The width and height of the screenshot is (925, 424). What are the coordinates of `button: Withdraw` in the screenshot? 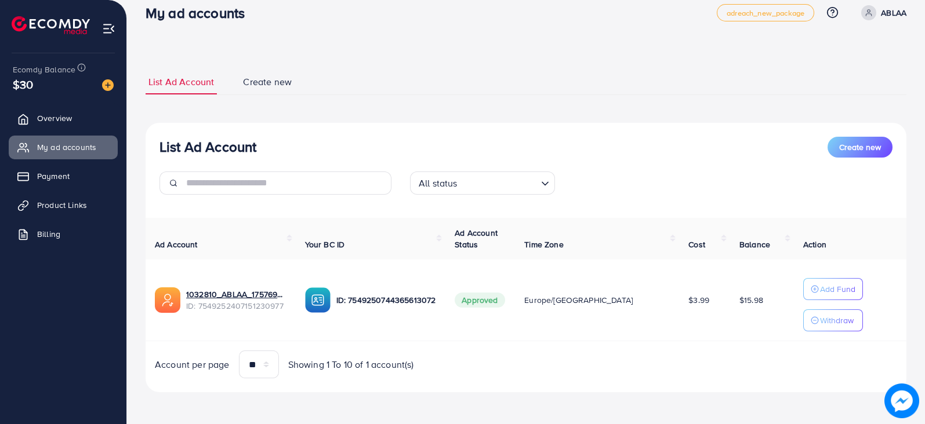 It's located at (832, 321).